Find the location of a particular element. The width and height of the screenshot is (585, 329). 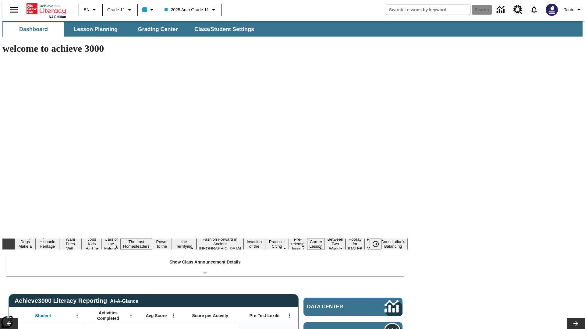

button: Grading Center is located at coordinates (158, 29).